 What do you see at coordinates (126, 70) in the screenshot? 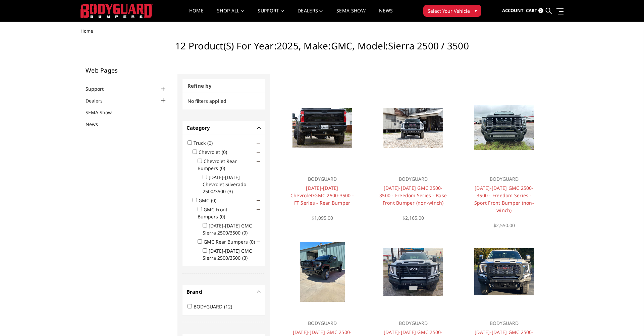
I see `h5: Web Pages` at bounding box center [126, 70].